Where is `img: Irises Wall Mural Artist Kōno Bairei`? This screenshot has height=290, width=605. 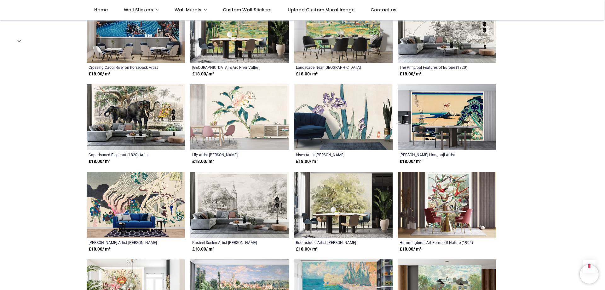 img: Irises Wall Mural Artist Kōno Bairei is located at coordinates (343, 117).